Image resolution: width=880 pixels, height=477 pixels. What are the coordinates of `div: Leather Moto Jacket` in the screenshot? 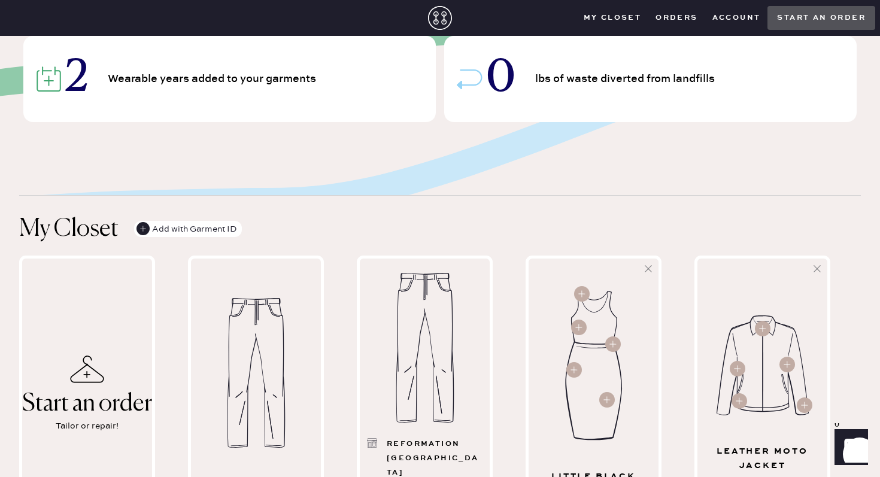 It's located at (762, 458).